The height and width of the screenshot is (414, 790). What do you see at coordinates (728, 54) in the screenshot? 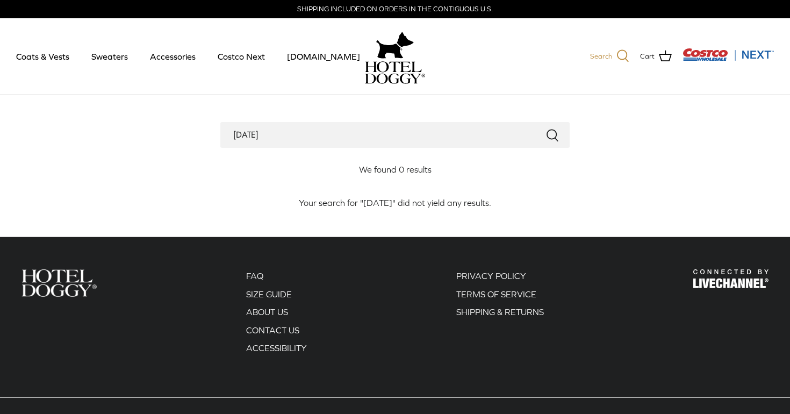
I see `img: Costco Next` at bounding box center [728, 54].